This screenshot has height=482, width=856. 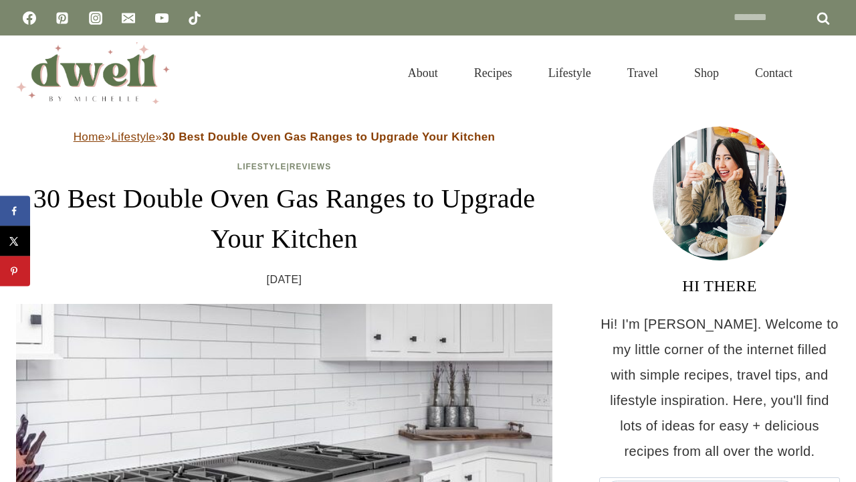 I want to click on a: TikTok, so click(x=195, y=18).